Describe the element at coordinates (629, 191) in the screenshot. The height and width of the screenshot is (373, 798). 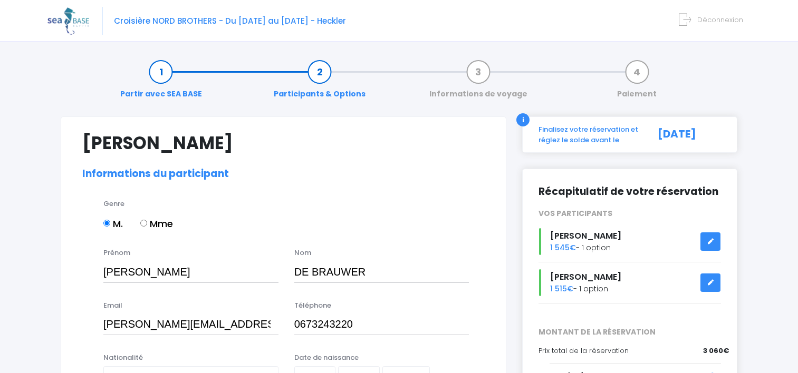
I see `h2: Récapitulatif de votre réservation` at that location.